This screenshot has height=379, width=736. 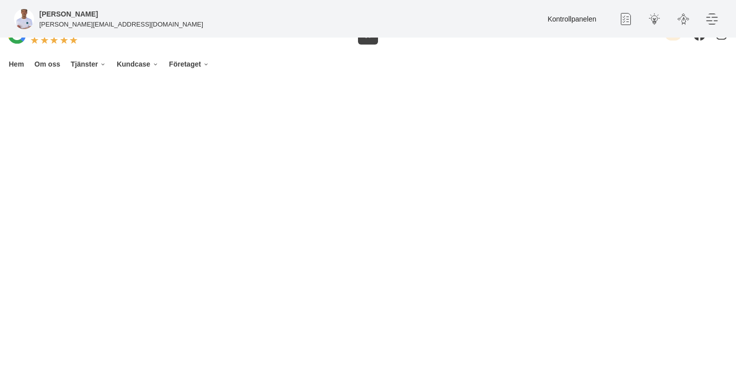 What do you see at coordinates (138, 64) in the screenshot?
I see `a: Kundcase` at bounding box center [138, 64].